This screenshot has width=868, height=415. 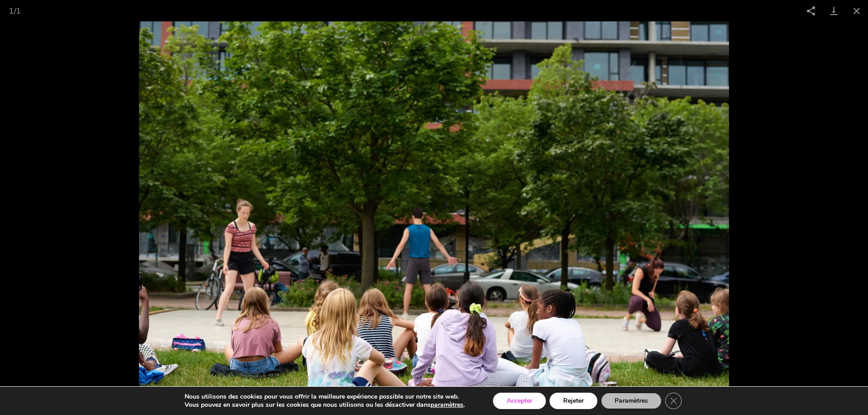 What do you see at coordinates (325, 397) in the screenshot?
I see `p: Nous utilisons des cookies pour vous offrir la meilleure expérience possible sur notre site web.` at bounding box center [325, 397].